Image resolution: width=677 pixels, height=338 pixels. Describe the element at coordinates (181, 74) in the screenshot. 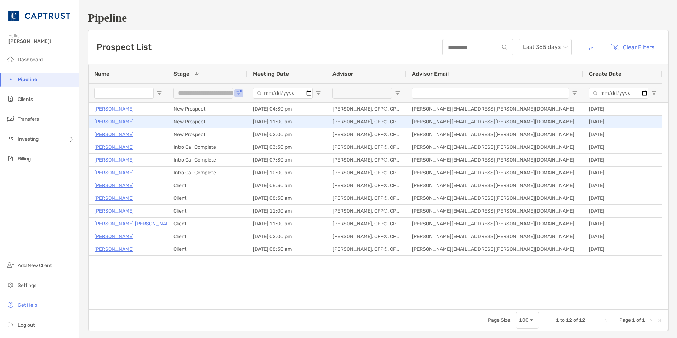

I see `span: Stage` at that location.